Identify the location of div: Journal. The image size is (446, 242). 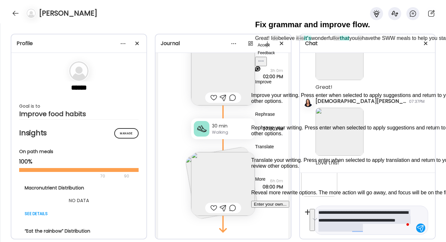
(223, 44).